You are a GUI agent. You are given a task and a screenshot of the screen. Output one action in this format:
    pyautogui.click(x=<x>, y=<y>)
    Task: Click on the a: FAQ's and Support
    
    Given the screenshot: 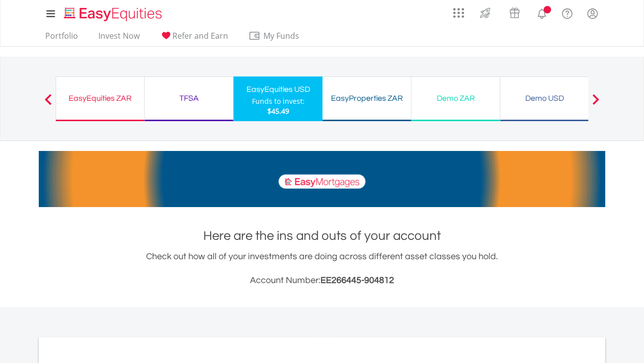 What is the action you would take?
    pyautogui.click(x=567, y=12)
    